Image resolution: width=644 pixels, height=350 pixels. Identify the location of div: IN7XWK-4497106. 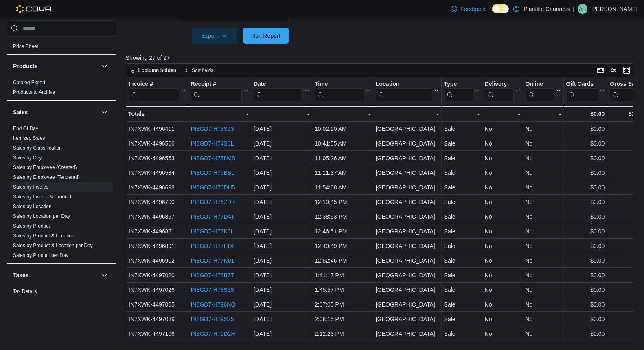
(157, 334).